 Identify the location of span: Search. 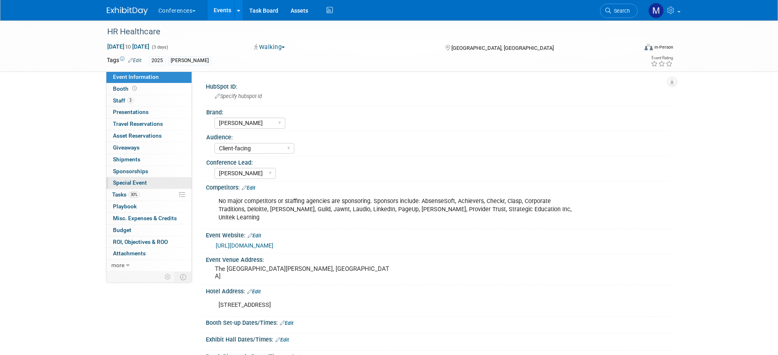
(620, 11).